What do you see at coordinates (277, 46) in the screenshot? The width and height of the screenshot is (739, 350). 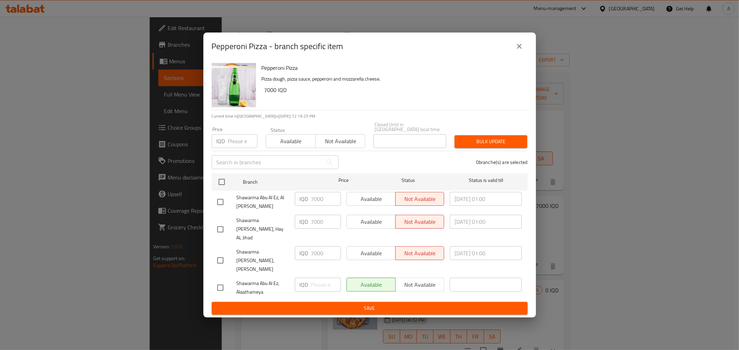 I see `h2: Pepperoni Pizza - branch specific item` at bounding box center [277, 46].